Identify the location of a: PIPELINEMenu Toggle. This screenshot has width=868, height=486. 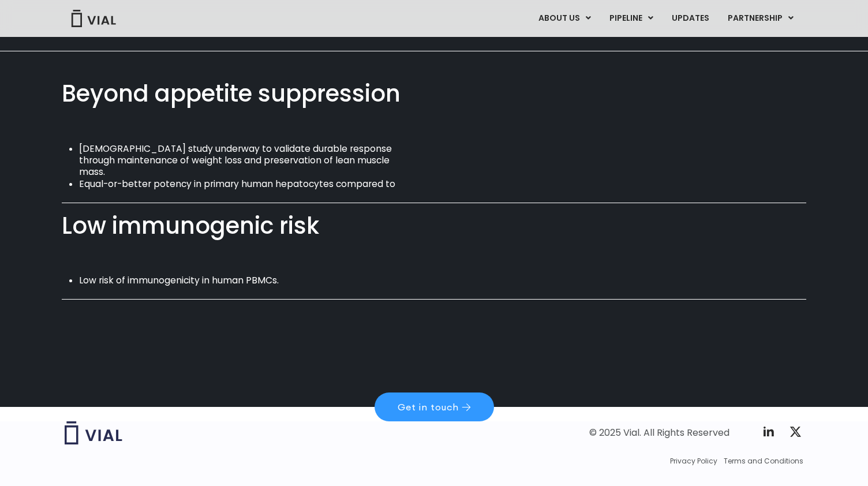
(631, 18).